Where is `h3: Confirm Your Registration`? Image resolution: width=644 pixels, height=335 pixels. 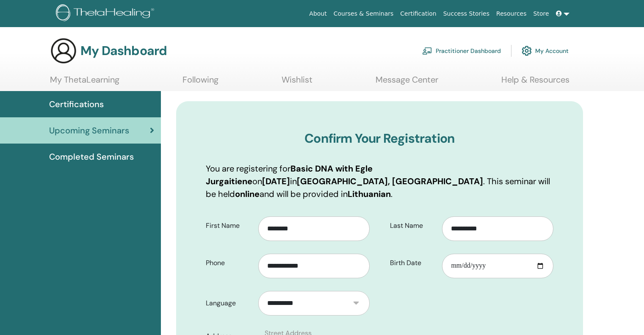
h3: Confirm Your Registration is located at coordinates (379, 139).